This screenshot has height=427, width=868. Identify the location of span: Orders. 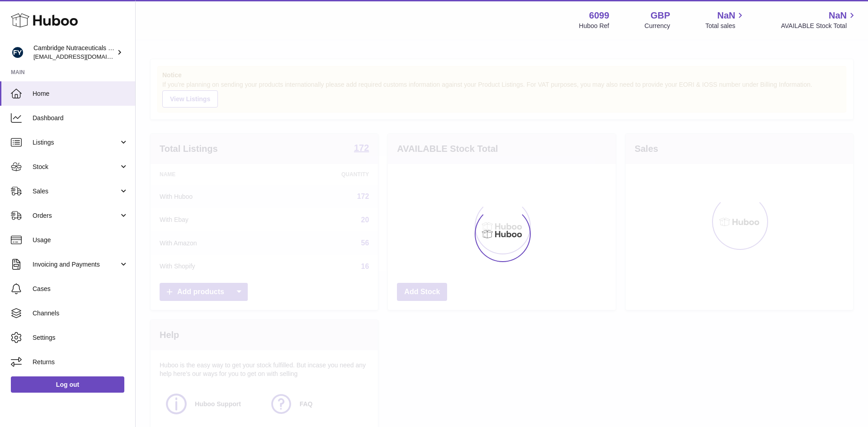
(75, 216).